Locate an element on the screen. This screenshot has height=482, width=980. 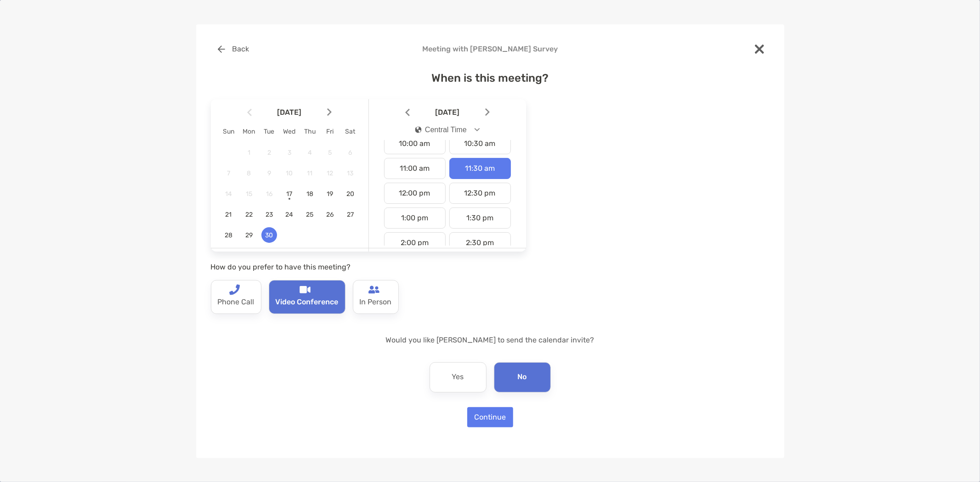
p: Phone Call is located at coordinates (236, 302).